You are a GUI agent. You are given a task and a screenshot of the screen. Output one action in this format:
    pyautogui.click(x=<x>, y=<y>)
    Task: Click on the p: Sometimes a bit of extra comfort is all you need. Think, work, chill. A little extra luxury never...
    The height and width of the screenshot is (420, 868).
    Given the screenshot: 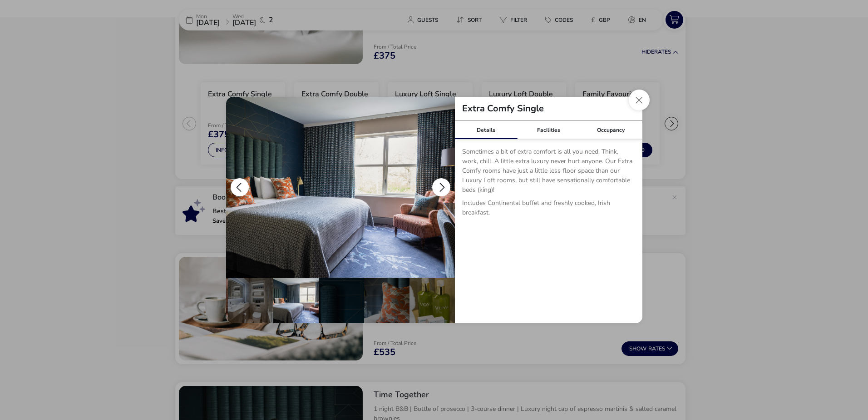 What is the action you would take?
    pyautogui.click(x=549, y=172)
    